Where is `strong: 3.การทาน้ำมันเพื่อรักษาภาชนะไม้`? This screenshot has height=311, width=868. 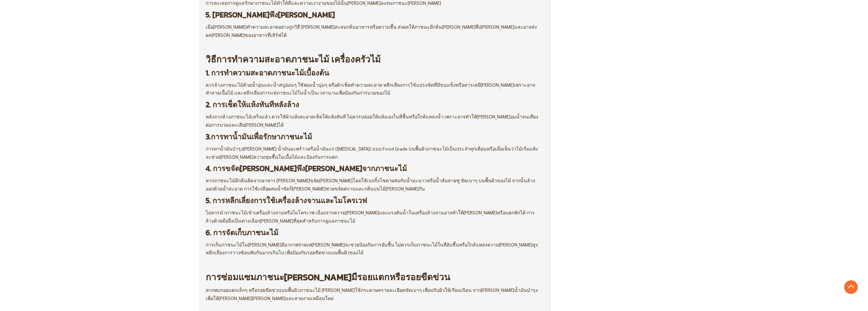
strong: 3.การทาน้ำมันเพื่อรักษาภาชนะไม้ is located at coordinates (259, 136).